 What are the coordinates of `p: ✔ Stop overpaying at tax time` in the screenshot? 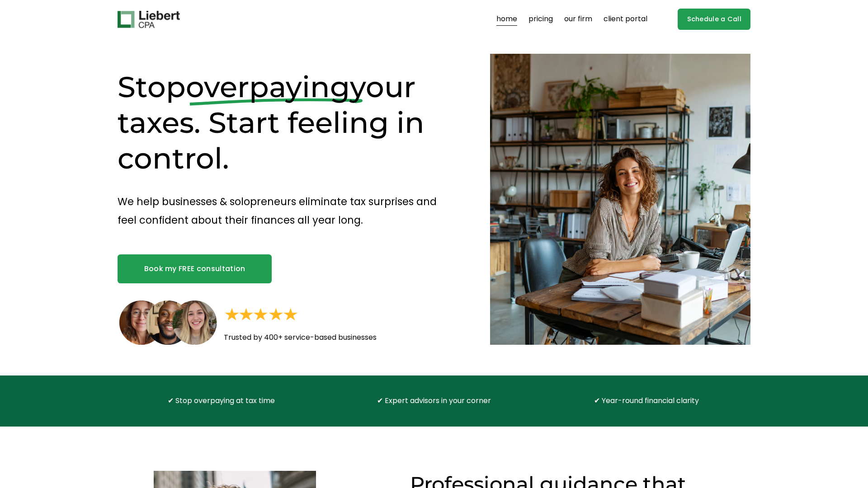 It's located at (222, 401).